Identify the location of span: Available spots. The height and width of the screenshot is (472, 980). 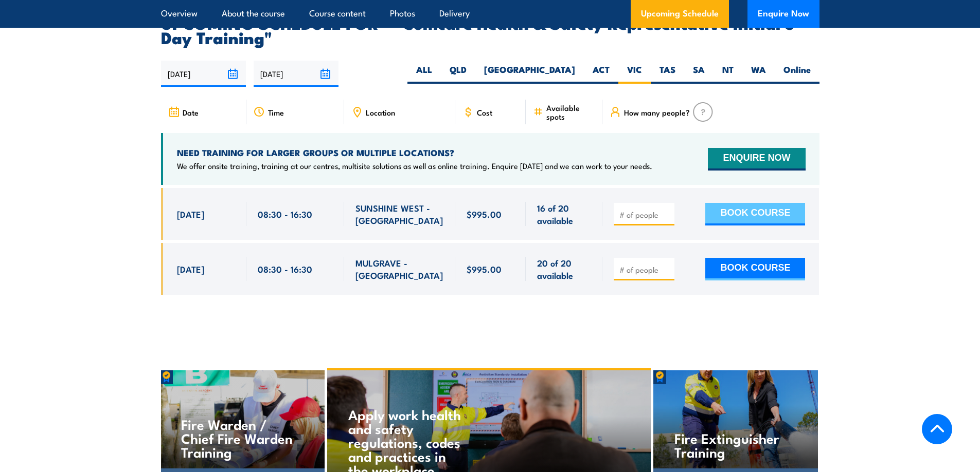
(571, 112).